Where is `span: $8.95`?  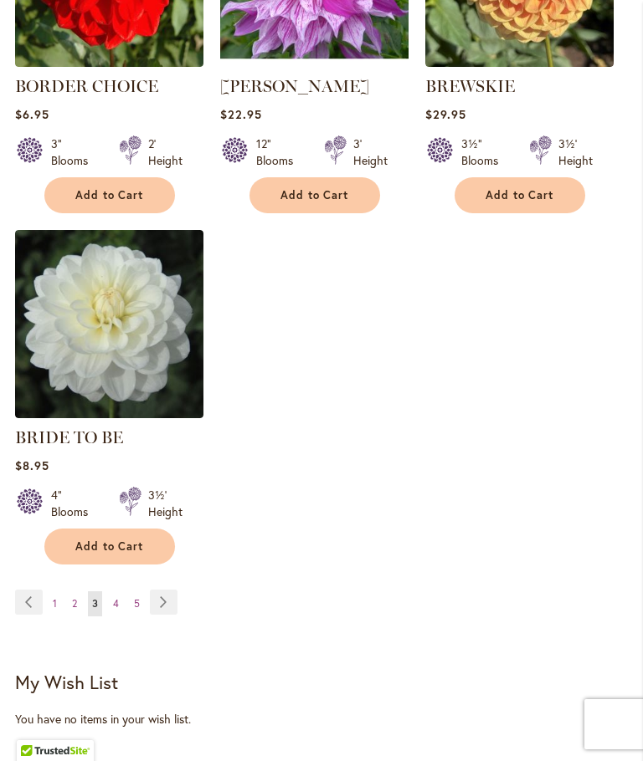
span: $8.95 is located at coordinates (32, 465).